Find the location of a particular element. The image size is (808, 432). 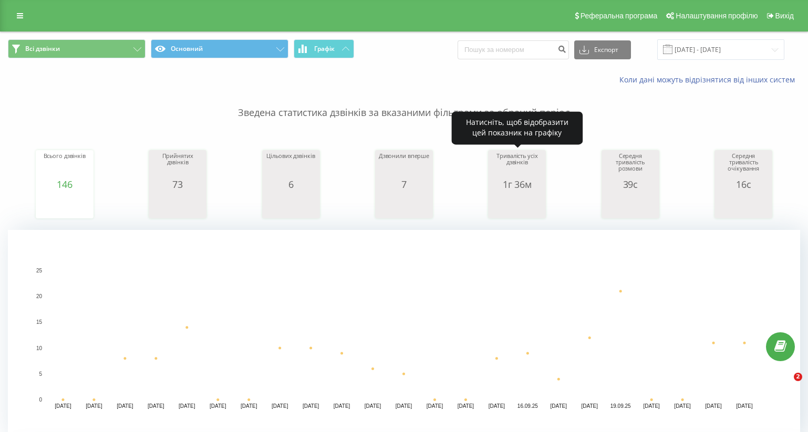

p: Зведена статистика дзвінків за вказаними фільтрами за обраний період is located at coordinates (404, 102).